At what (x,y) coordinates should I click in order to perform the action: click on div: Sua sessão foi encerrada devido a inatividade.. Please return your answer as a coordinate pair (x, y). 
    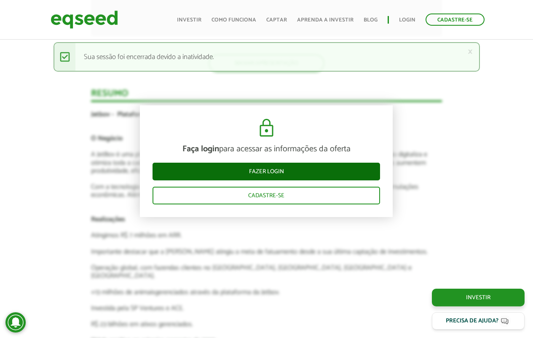
    Looking at the image, I should click on (266, 57).